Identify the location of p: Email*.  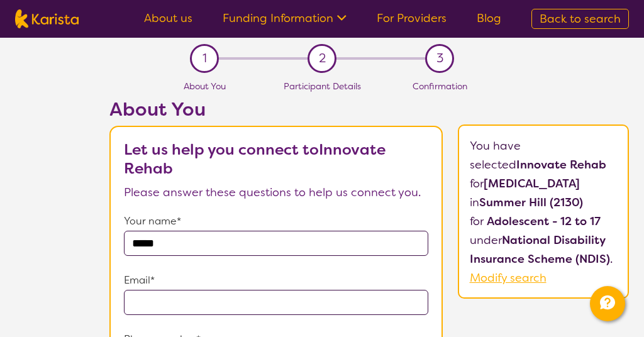
(276, 281).